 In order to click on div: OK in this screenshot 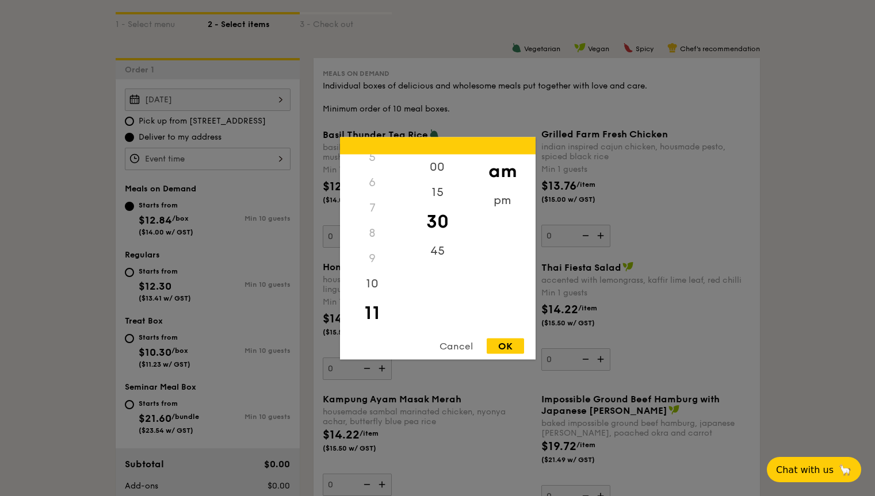, I will do `click(505, 346)`.